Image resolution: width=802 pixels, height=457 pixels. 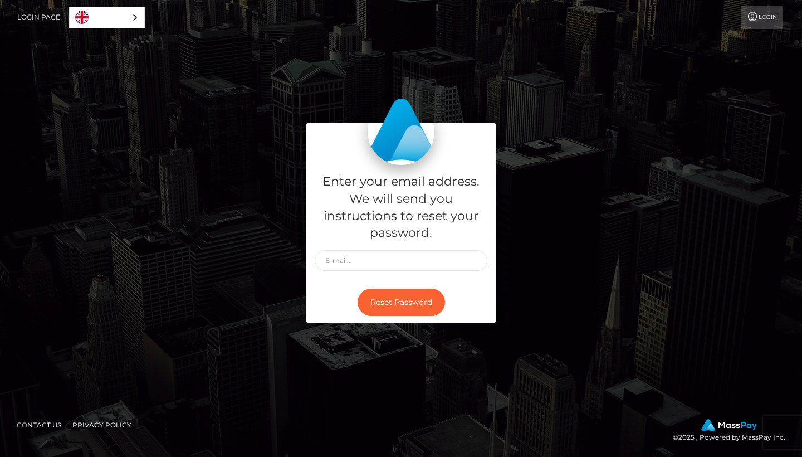 I want to click on a: English, so click(x=107, y=17).